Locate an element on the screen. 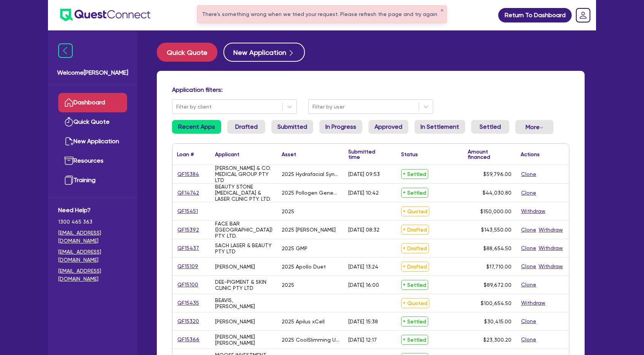 This screenshot has height=355, width=644. div: 2025 Pollogen Geneo X is located at coordinates (310, 193).